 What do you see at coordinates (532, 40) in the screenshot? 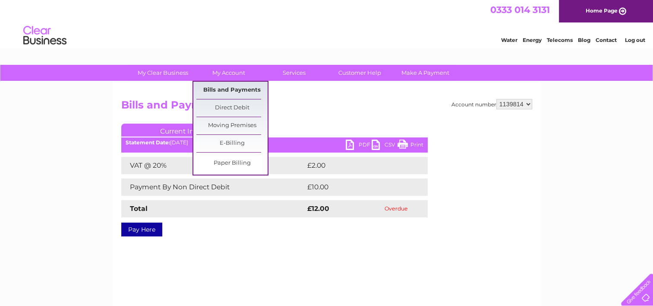
I see `a: Energy` at bounding box center [532, 40].